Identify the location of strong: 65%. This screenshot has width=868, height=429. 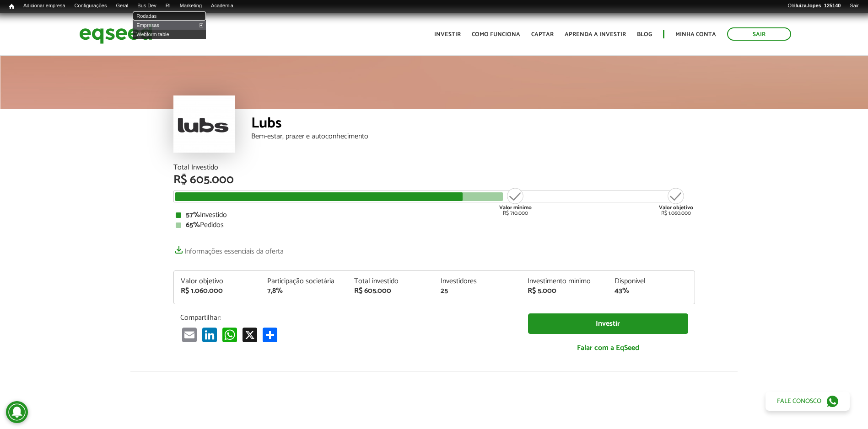
(193, 225).